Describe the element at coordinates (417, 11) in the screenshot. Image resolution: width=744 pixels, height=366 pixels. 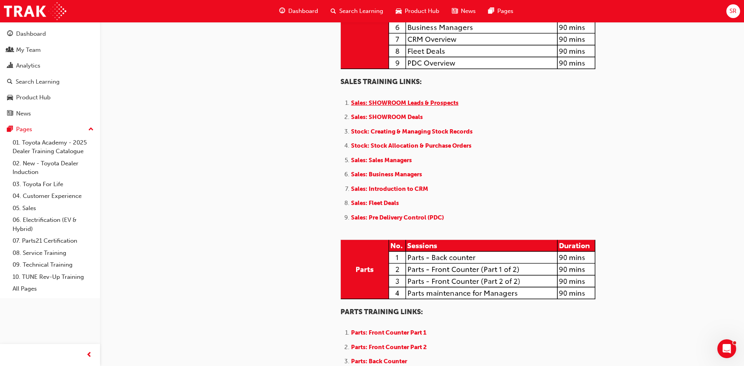
I see `a: car-iconProduct Hub` at that location.